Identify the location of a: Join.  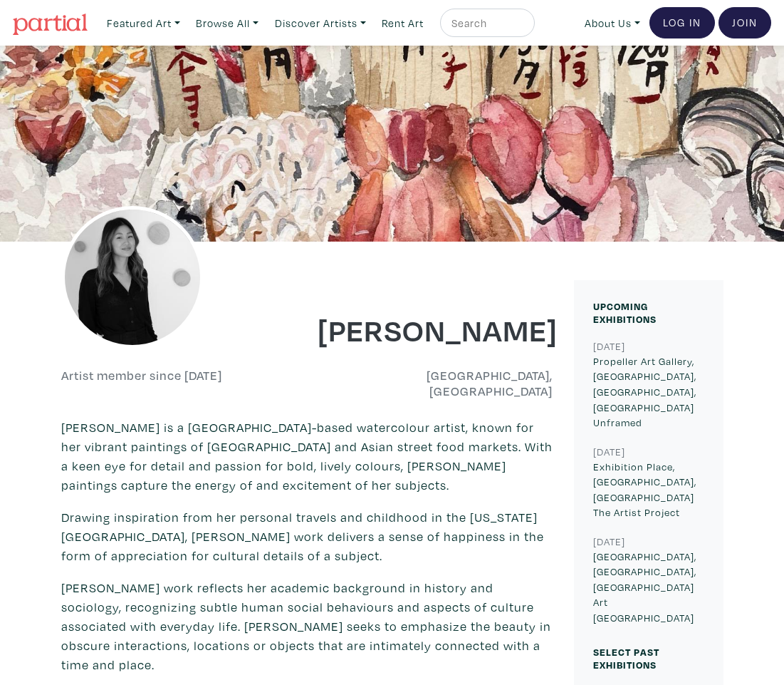
(745, 23).